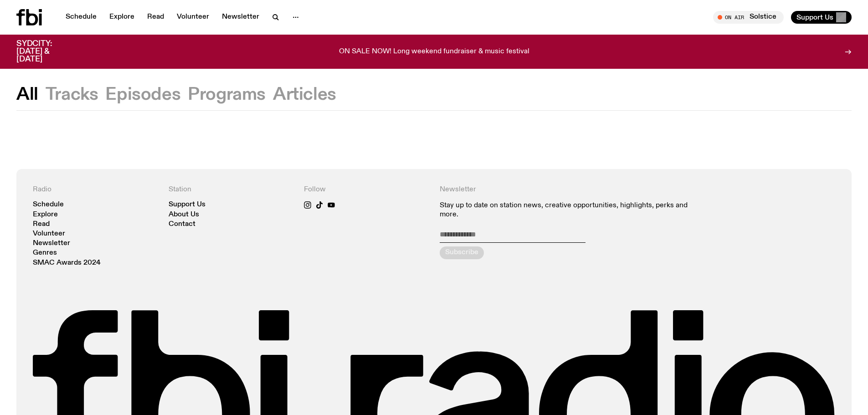 This screenshot has width=868, height=415. Describe the element at coordinates (367, 189) in the screenshot. I see `h4: Follow` at that location.